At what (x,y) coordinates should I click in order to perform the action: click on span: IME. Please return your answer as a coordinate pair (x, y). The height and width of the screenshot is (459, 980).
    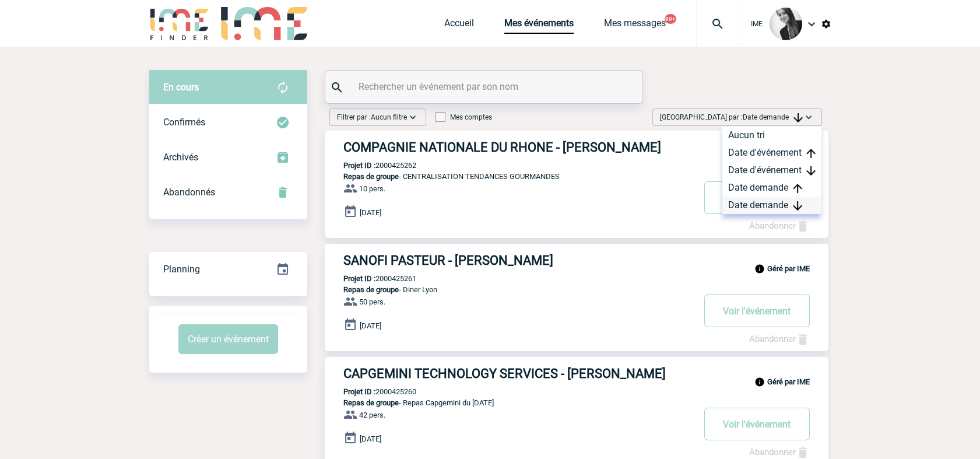
    Looking at the image, I should click on (757, 24).